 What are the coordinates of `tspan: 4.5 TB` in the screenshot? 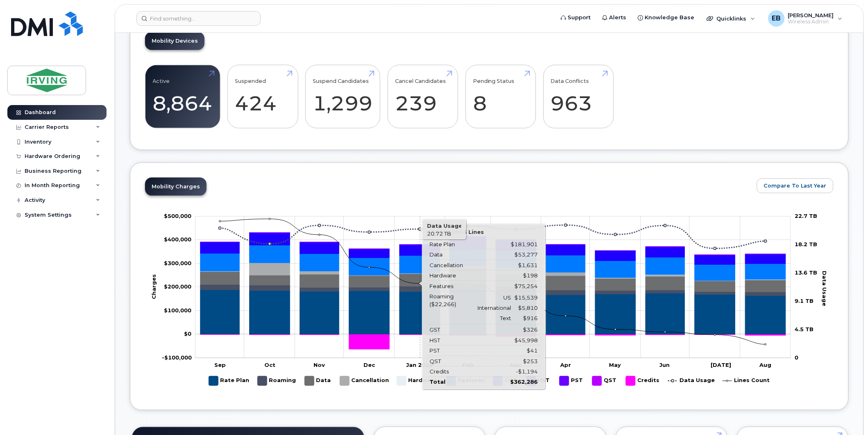 It's located at (805, 329).